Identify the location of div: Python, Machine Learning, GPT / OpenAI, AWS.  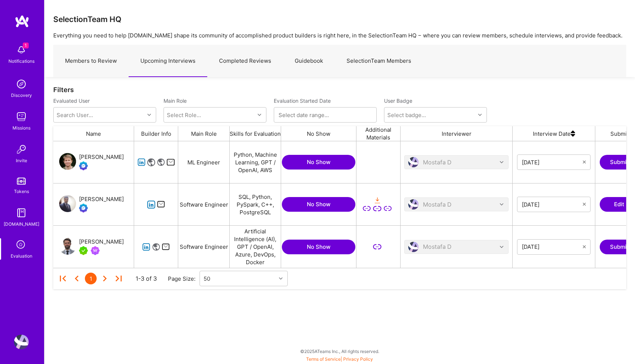
(255, 162).